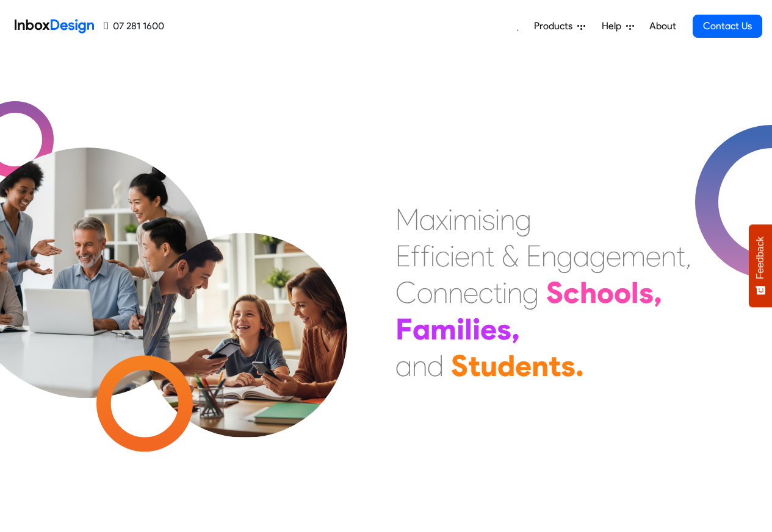 This screenshot has width=772, height=532. I want to click on span: Help, so click(614, 26).